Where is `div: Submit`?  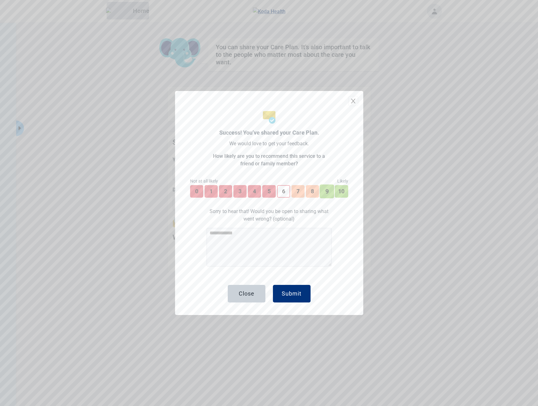
div: Submit is located at coordinates (291, 294).